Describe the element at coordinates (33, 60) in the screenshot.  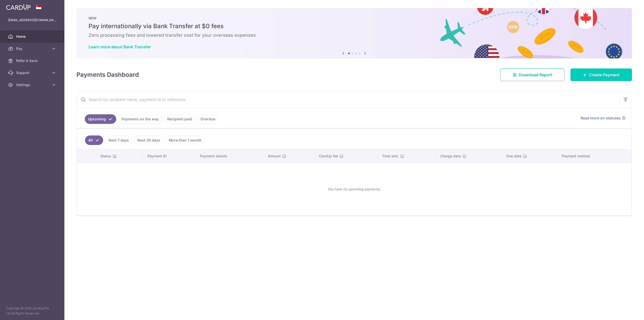
I see `span: Refer & Save` at that location.